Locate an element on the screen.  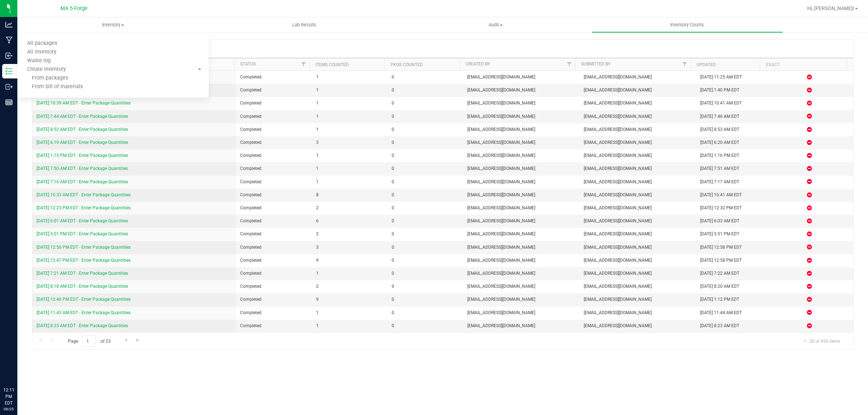
a: Lab Results is located at coordinates (304, 25).